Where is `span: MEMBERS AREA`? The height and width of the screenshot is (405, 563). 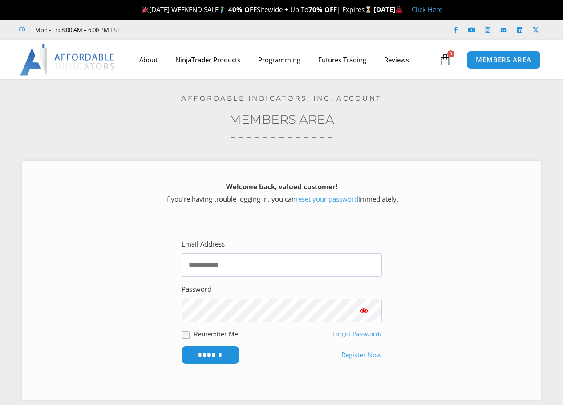 span: MEMBERS AREA is located at coordinates (503, 60).